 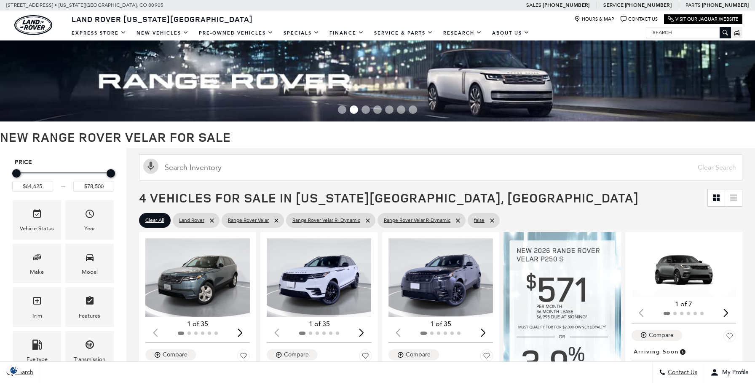 I want to click on span: Vehicle is preparing for delivery to the retailer. MSRP will be finalized when the vehicle arrive..., so click(x=683, y=352).